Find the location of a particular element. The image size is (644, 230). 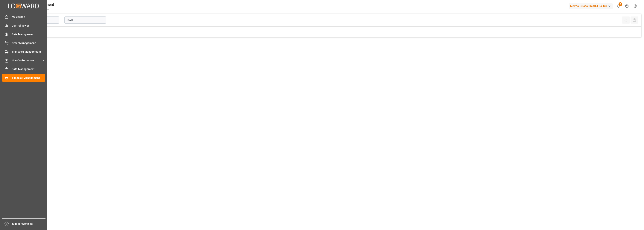

button: Help Center is located at coordinates (627, 6).